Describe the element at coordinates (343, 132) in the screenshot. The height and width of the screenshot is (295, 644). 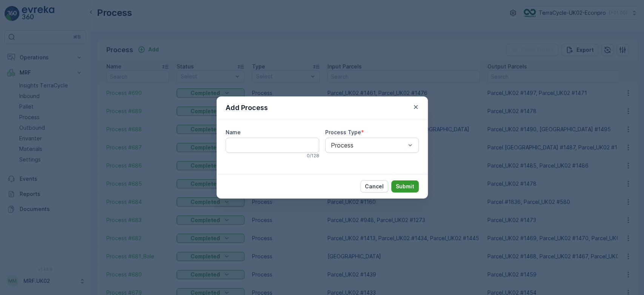
I see `label: Process Type` at that location.